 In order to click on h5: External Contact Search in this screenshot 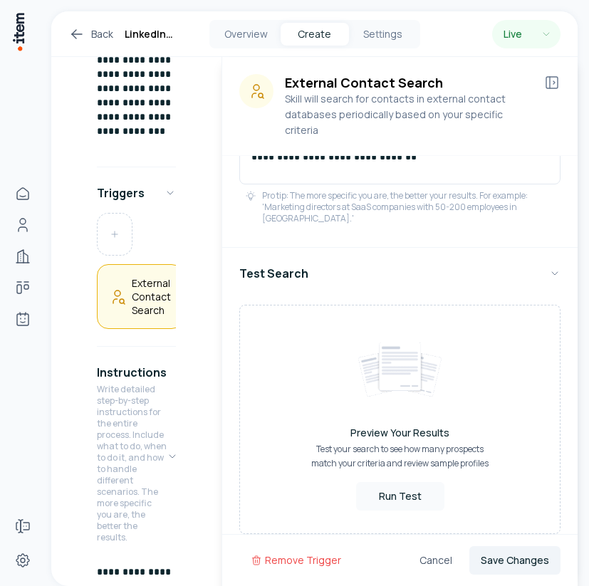, I will do `click(151, 296)`.